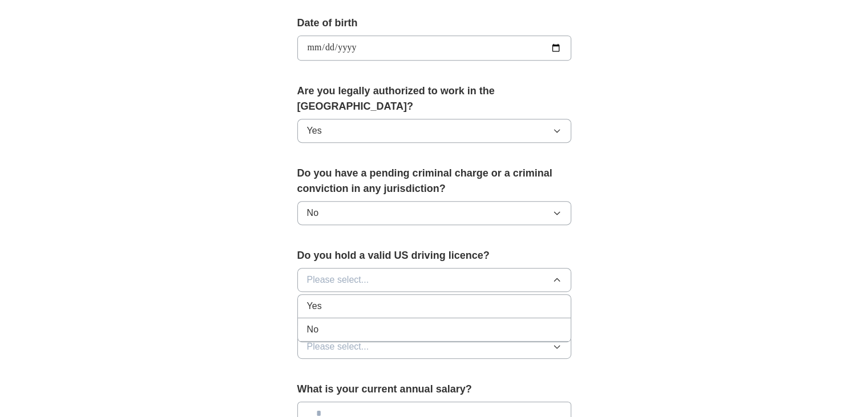 Image resolution: width=868 pixels, height=417 pixels. Describe the element at coordinates (434, 181) in the screenshot. I see `label: Do you have a pending criminal charge or a criminal conviction in any jurisdiction?` at that location.